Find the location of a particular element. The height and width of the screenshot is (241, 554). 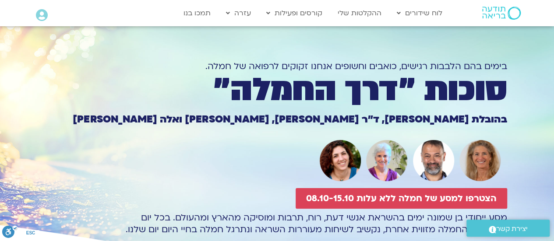

h1: סוכות ״דרך החמלה״ is located at coordinates (277, 90).